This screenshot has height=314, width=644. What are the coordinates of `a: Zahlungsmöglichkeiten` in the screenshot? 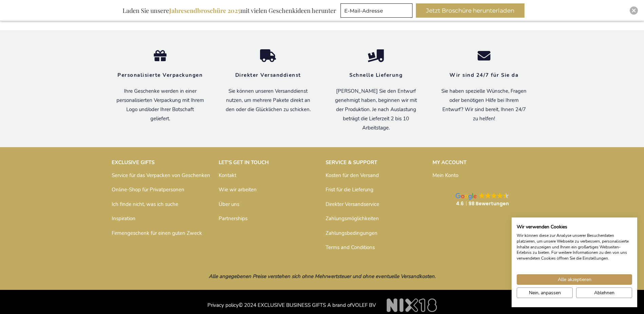 It's located at (352, 219).